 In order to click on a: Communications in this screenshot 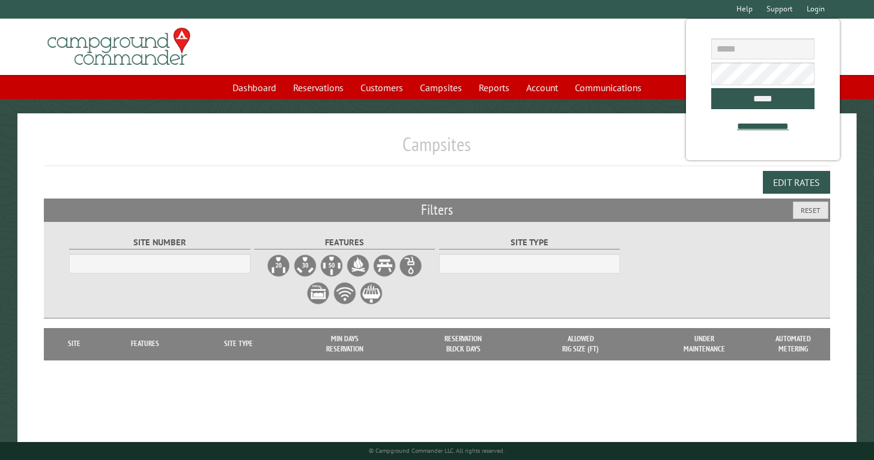, I will do `click(608, 88)`.